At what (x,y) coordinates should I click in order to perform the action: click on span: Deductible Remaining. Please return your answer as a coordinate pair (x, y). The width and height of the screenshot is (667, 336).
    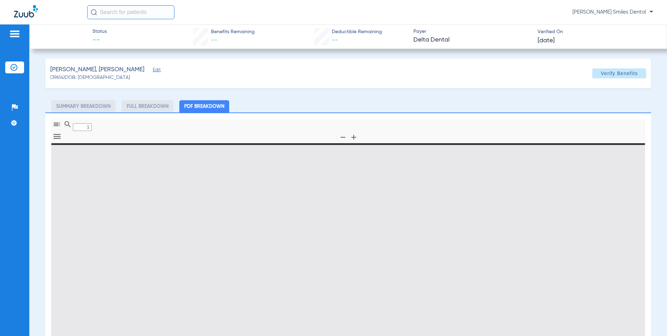
    Looking at the image, I should click on (357, 32).